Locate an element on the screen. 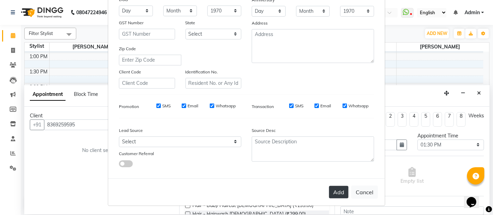 This screenshot has width=493, height=215. label: Identification No. is located at coordinates (202, 72).